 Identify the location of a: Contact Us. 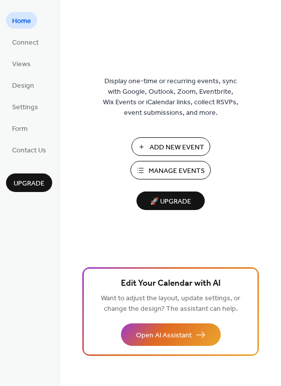
(29, 149).